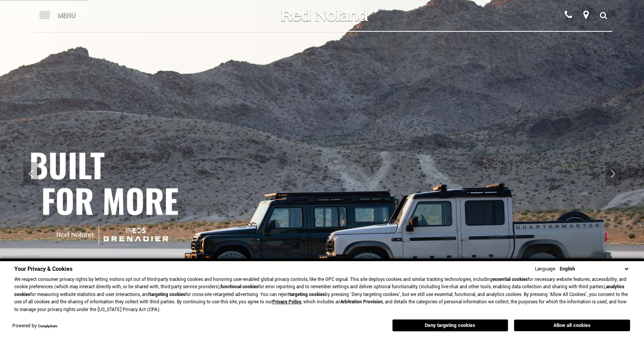 This screenshot has height=337, width=644. What do you see at coordinates (48, 326) in the screenshot?
I see `a: ComplyAuto` at bounding box center [48, 326].